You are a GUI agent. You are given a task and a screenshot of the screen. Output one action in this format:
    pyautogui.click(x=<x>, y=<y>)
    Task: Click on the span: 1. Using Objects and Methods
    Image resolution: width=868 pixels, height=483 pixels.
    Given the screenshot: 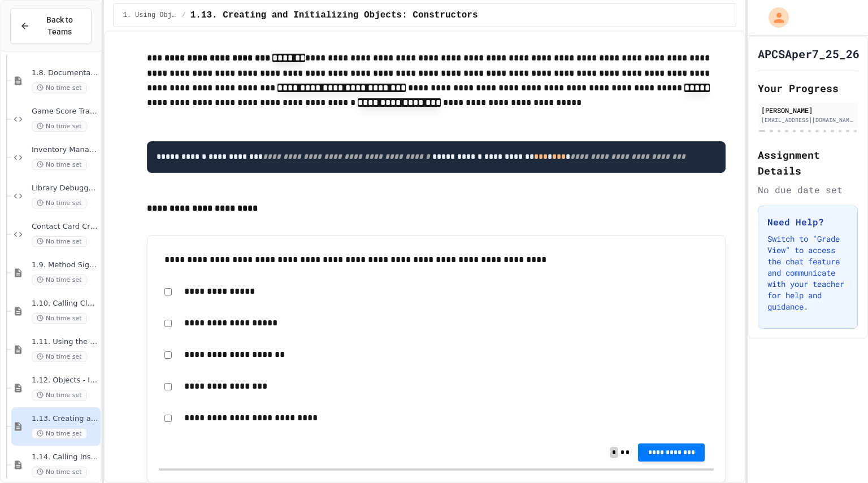 What is the action you would take?
    pyautogui.click(x=150, y=16)
    